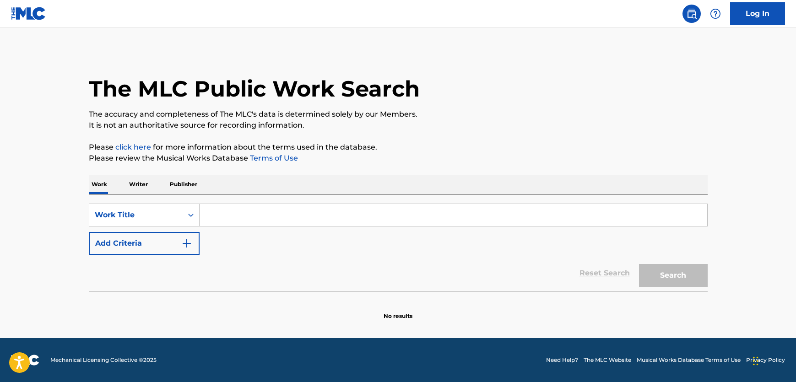 The width and height of the screenshot is (796, 382). Describe the element at coordinates (183, 184) in the screenshot. I see `p: Publisher` at that location.